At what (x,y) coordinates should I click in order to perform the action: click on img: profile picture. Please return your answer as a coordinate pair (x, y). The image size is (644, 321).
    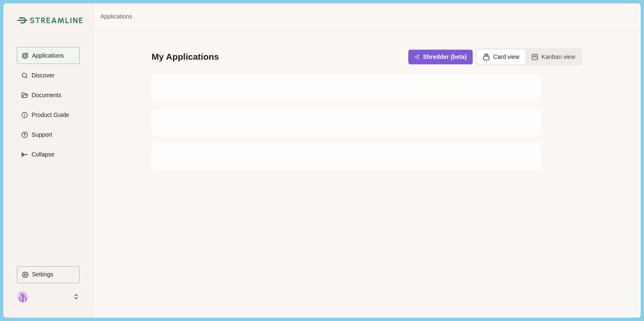
    Looking at the image, I should click on (23, 297).